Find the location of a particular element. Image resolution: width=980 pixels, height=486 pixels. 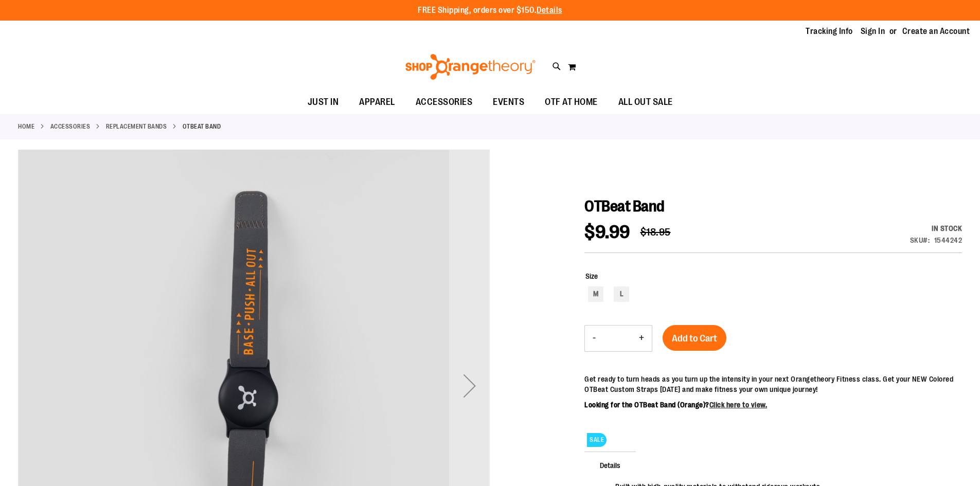

span: OTBeat Band is located at coordinates (624, 207).